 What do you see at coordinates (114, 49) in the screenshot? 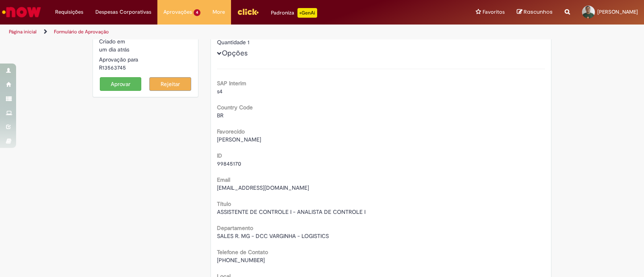
I see `time: 26/09/2025 13:04:37` at bounding box center [114, 49].